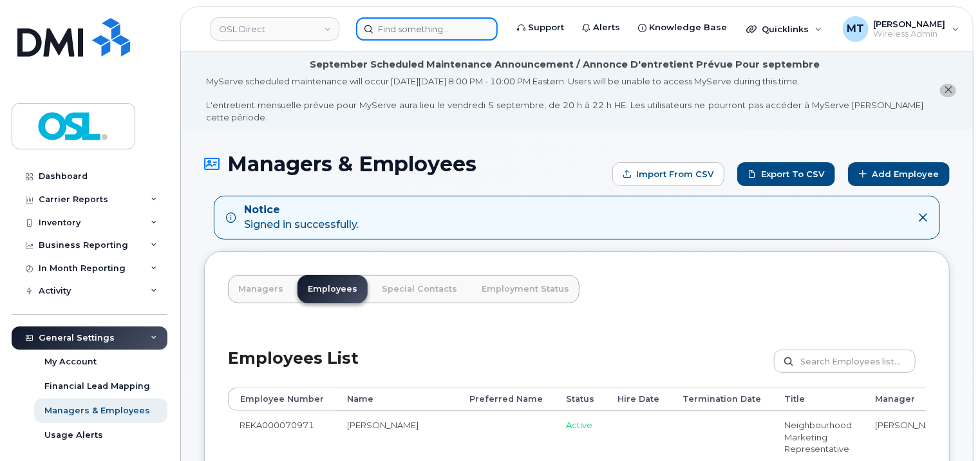 The height and width of the screenshot is (461, 980). I want to click on a: Managers, so click(260, 289).